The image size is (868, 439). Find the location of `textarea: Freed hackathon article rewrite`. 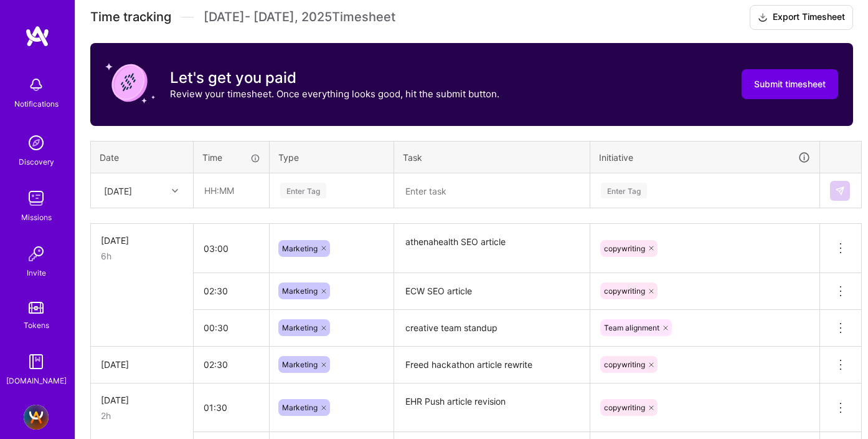

textarea: Freed hackathon article rewrite is located at coordinates (491, 364).